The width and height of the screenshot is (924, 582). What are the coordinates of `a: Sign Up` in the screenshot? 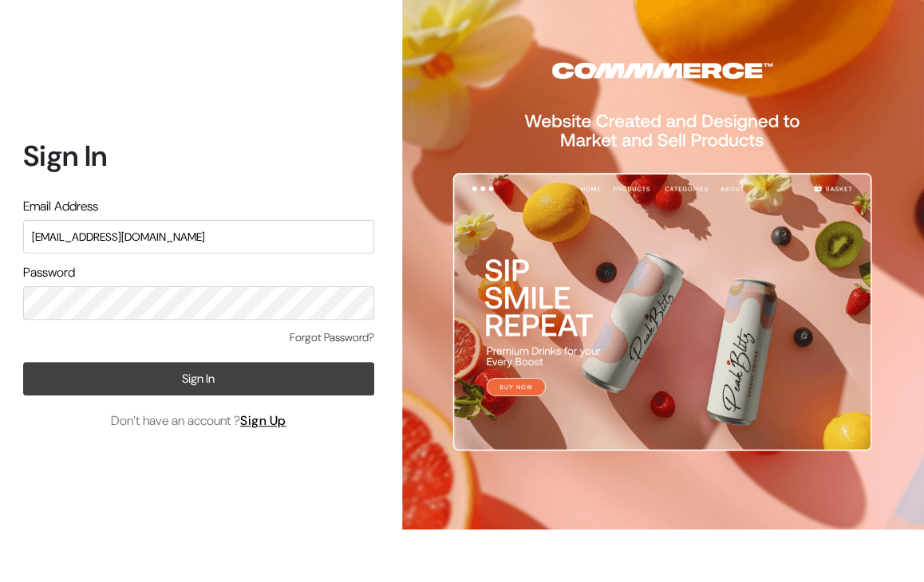 It's located at (263, 420).